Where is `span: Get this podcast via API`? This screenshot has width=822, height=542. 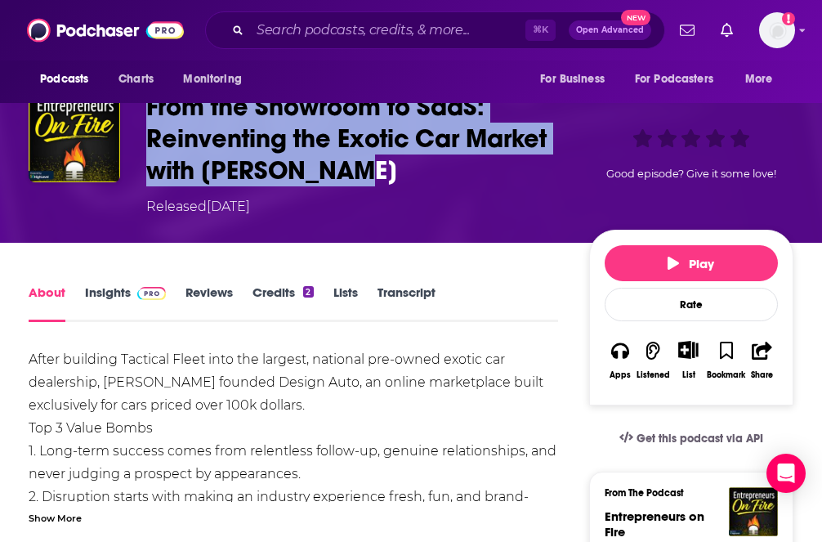
span: Get this podcast via API is located at coordinates (700, 438).